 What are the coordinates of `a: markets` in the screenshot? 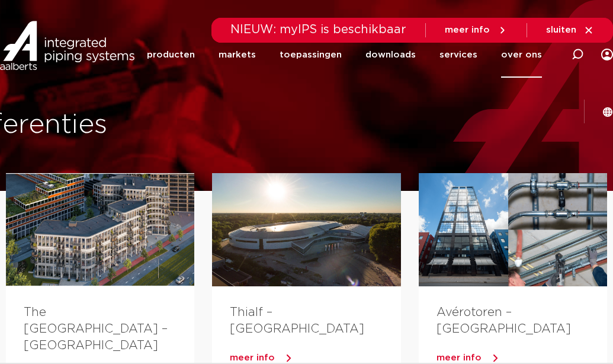 It's located at (237, 55).